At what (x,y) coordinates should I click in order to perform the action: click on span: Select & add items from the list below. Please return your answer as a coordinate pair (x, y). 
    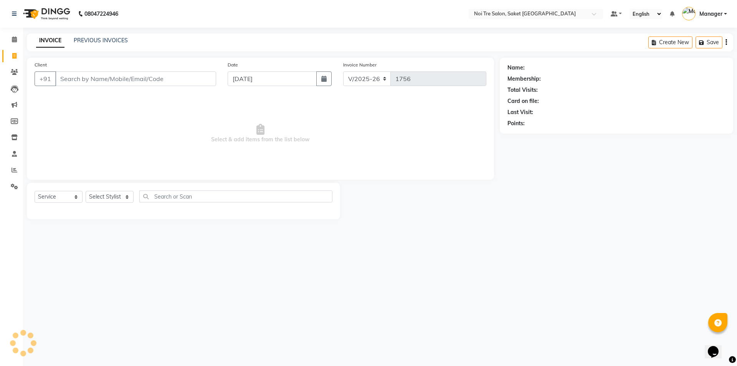
    Looking at the image, I should click on (260, 134).